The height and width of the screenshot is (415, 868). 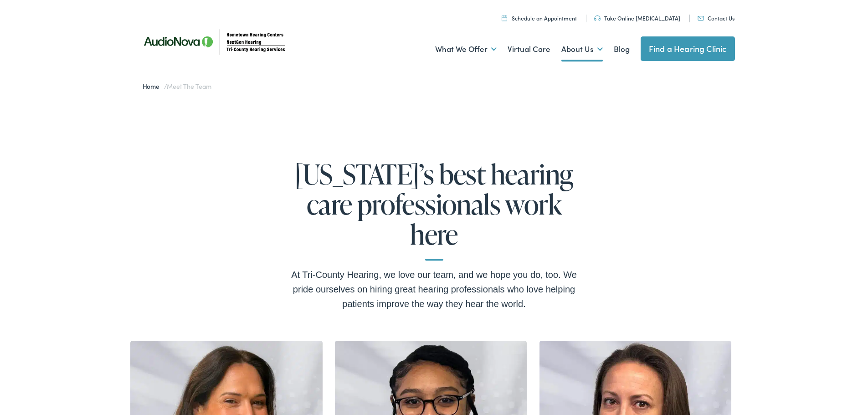 I want to click on a: What We Offer, so click(x=466, y=49).